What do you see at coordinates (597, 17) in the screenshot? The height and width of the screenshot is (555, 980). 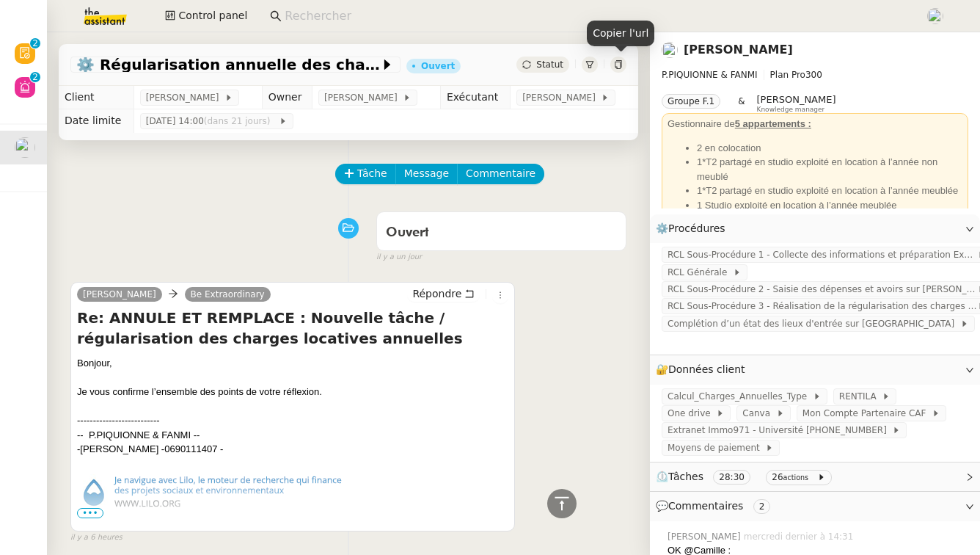 I see `input: Rechercher` at bounding box center [597, 17].